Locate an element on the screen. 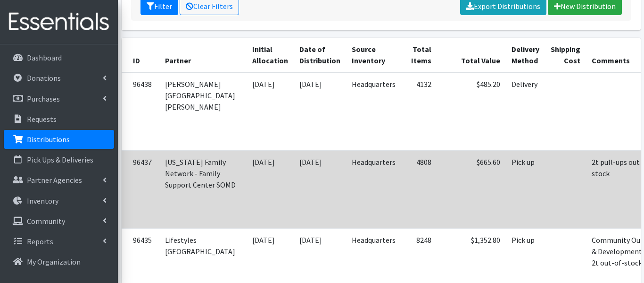  a: Reports is located at coordinates (59, 241).